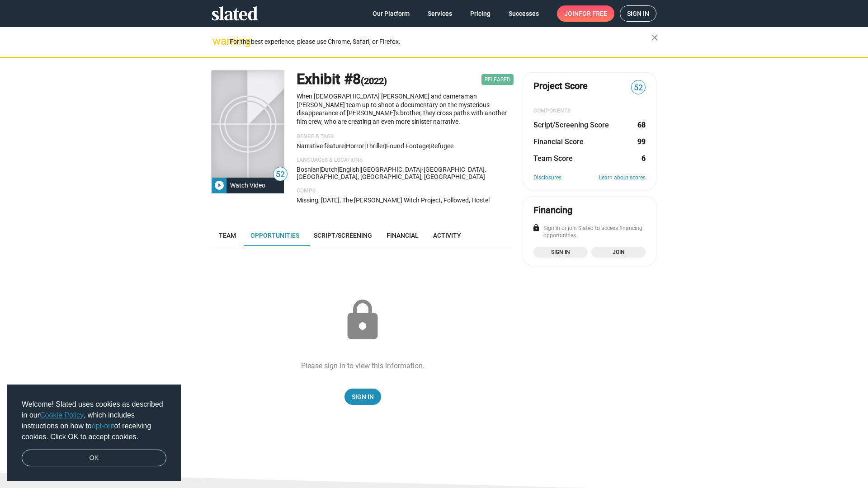  What do you see at coordinates (440, 41) in the screenshot?
I see `div: For the best experience, please use Chrome, Safari, or Firefox.` at bounding box center [440, 41].